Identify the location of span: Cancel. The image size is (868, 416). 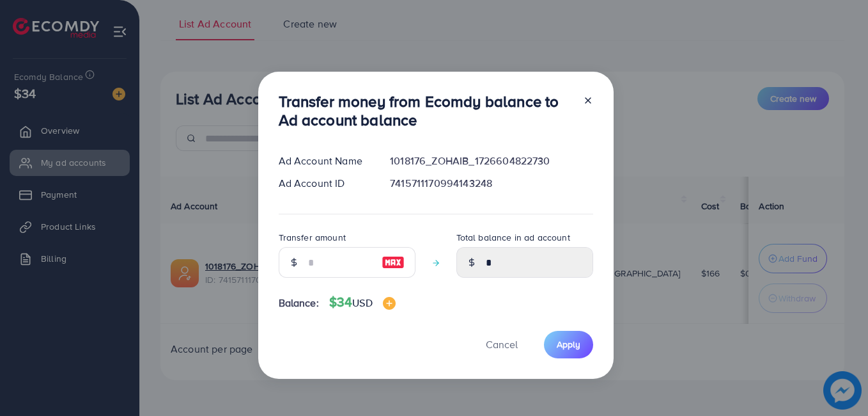
(502, 344).